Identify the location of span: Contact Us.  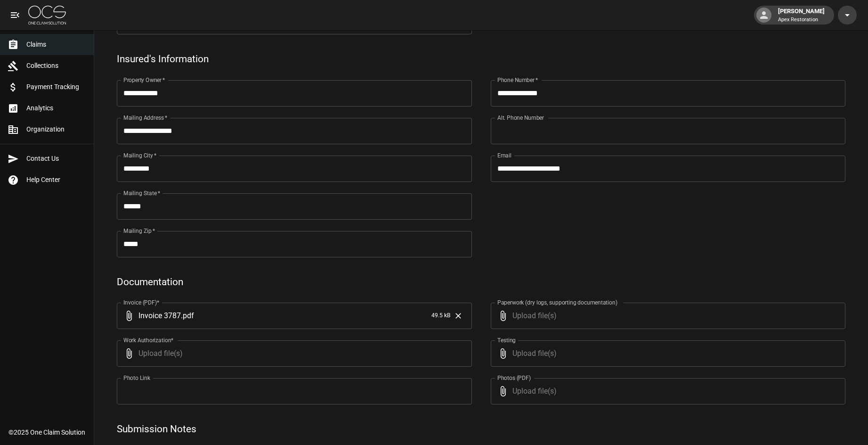
(56, 158).